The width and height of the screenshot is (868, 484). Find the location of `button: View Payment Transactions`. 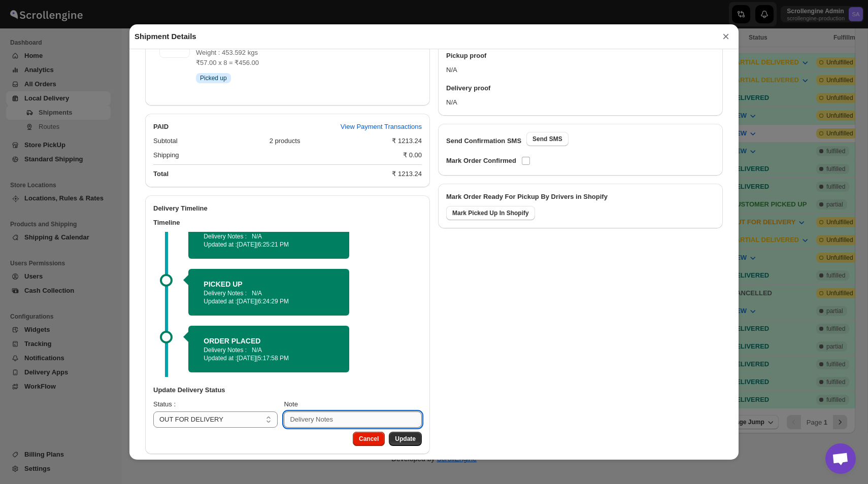

button: View Payment Transactions is located at coordinates (381, 127).